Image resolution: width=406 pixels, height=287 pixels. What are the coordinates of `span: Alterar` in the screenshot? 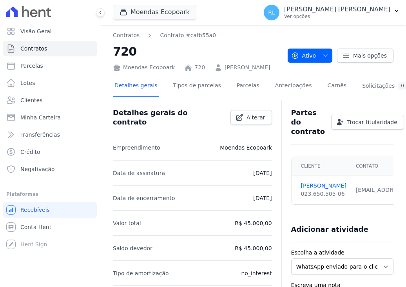 It's located at (256, 117).